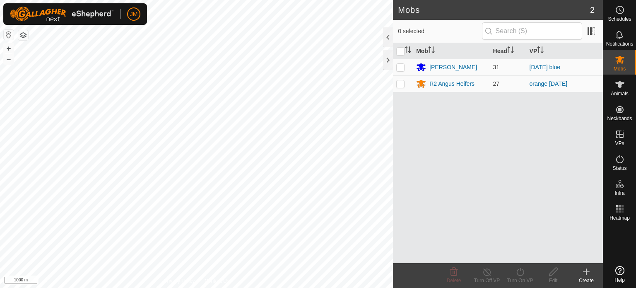 The image size is (636, 288). I want to click on div: Turn On VP, so click(520, 280).